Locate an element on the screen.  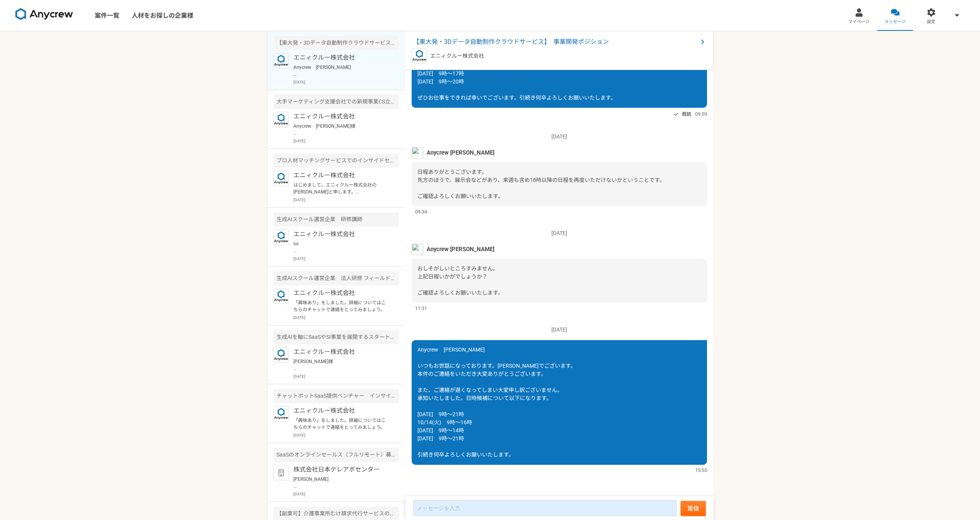
img: 8DqYSo04kwAAAAASUVORK5CYII= is located at coordinates (45, 14).